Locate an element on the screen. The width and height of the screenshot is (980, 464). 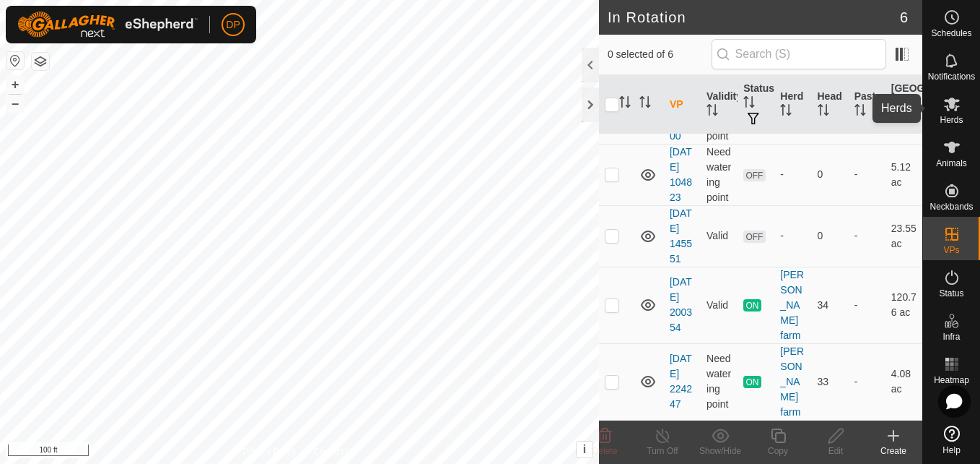
span: Infra is located at coordinates (951, 336).